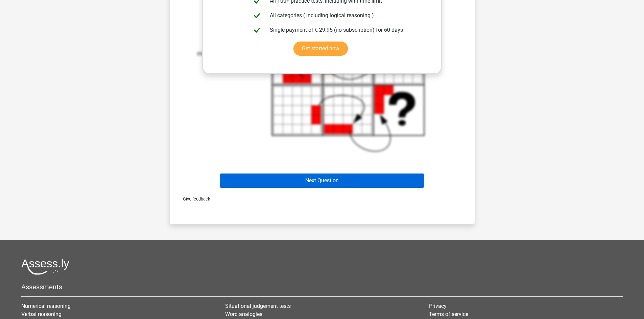 The height and width of the screenshot is (319, 644). Describe the element at coordinates (448, 314) in the screenshot. I see `a: Terms of service` at that location.